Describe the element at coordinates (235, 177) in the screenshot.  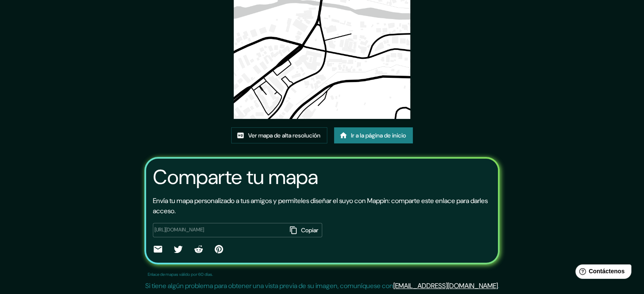
I see `font: Comparte tu mapa` at that location.